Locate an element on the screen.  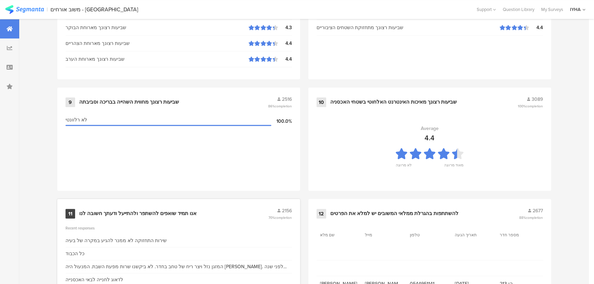
div: שירות התחזוקה לא ממנר להגיע במקרה של בעיה is located at coordinates (116, 240).